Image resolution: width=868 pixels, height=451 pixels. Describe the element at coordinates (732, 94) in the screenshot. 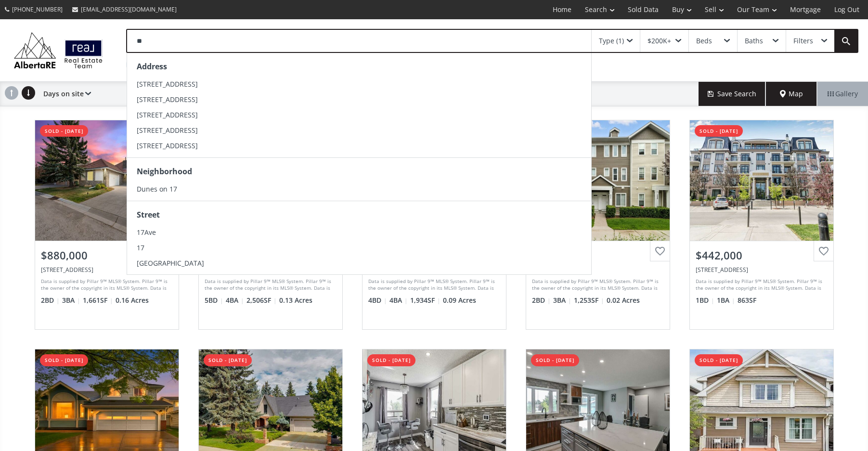

I see `button: Save Search` at that location.